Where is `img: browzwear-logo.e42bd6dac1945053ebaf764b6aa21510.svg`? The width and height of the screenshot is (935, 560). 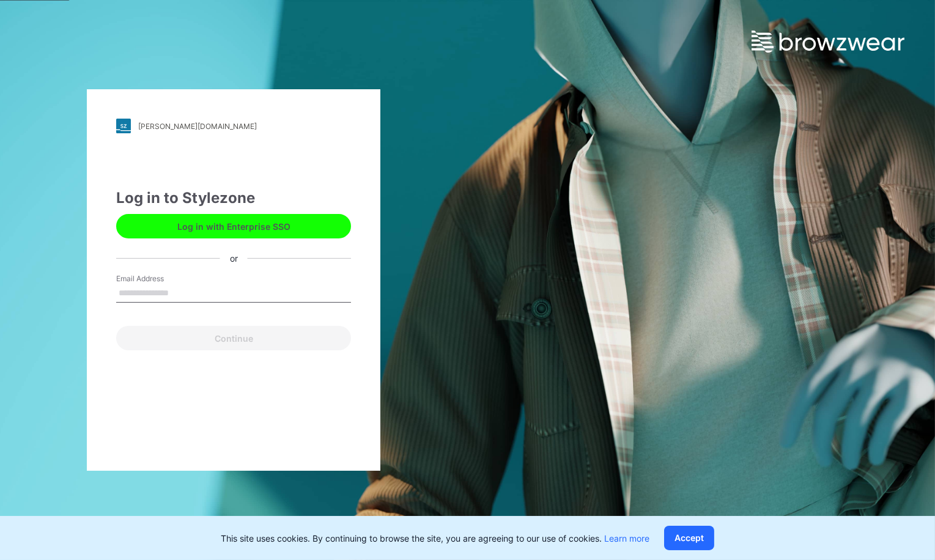 img: browzwear-logo.e42bd6dac1945053ebaf764b6aa21510.svg is located at coordinates (828, 42).